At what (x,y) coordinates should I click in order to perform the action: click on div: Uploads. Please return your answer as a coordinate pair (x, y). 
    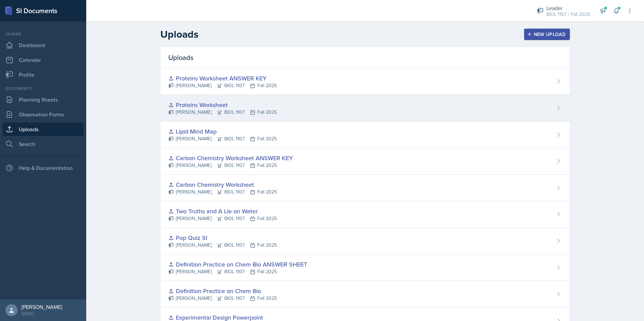
    Looking at the image, I should click on (365, 58).